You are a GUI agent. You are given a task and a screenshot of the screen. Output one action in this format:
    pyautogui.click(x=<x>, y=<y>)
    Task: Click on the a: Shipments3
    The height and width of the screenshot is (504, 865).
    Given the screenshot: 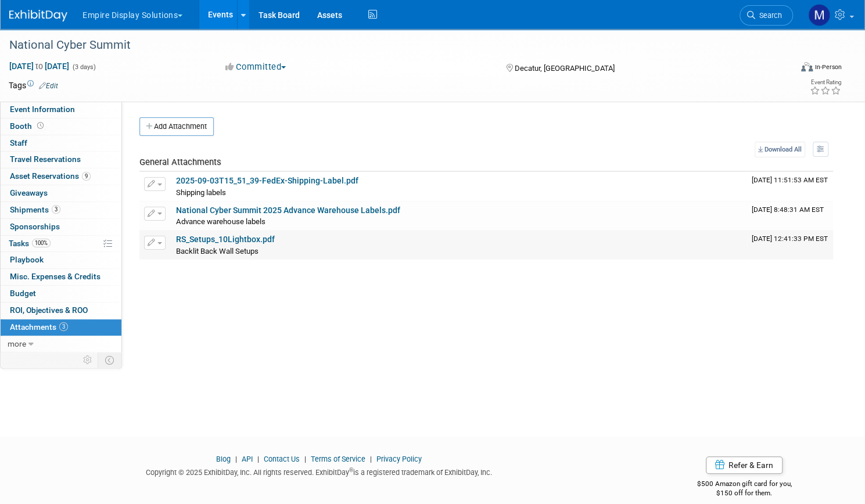 What is the action you would take?
    pyautogui.click(x=61, y=210)
    